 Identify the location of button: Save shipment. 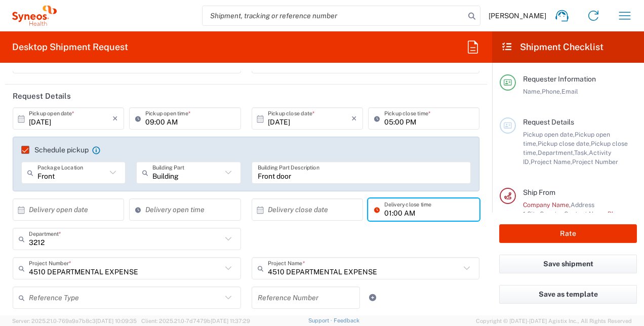
(568, 263).